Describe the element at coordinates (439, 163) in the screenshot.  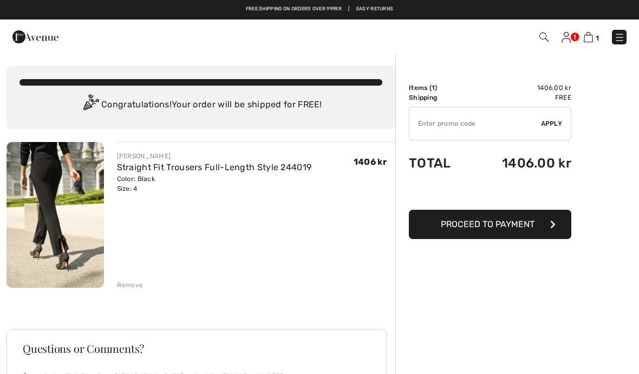
I see `td: Total` at that location.